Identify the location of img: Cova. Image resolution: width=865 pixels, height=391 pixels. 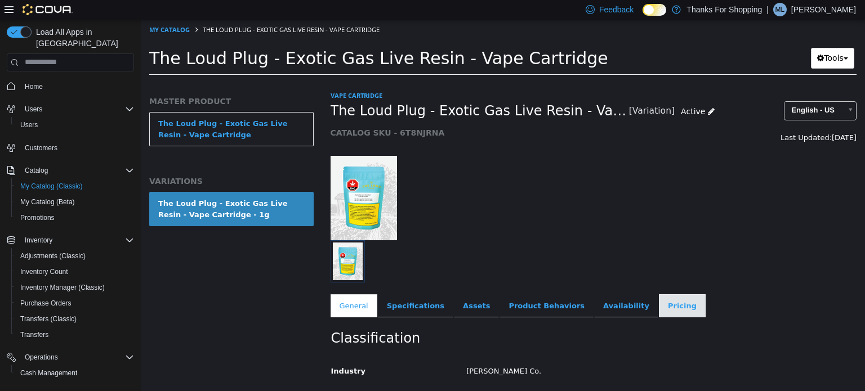
(47, 10).